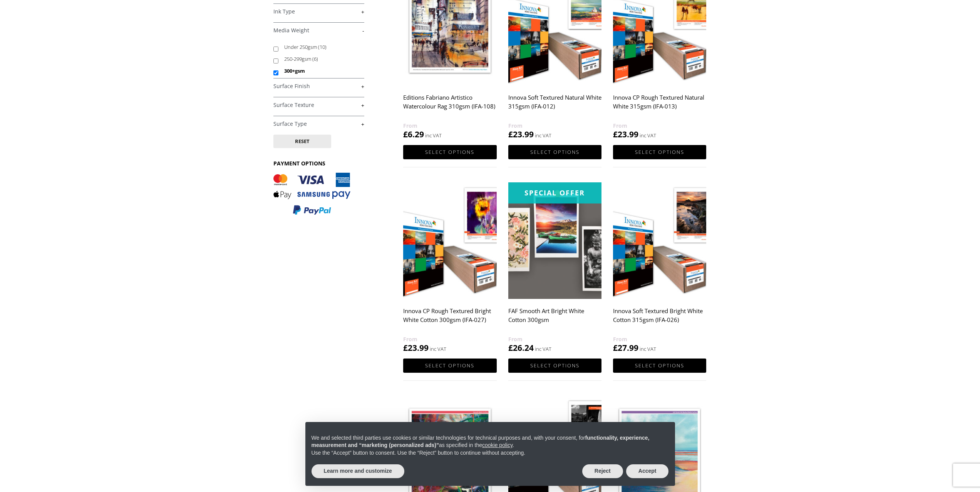  I want to click on p: Use the “Accept” button to consent. Use the “Reject” button to continue without accepting., so click(490, 454).